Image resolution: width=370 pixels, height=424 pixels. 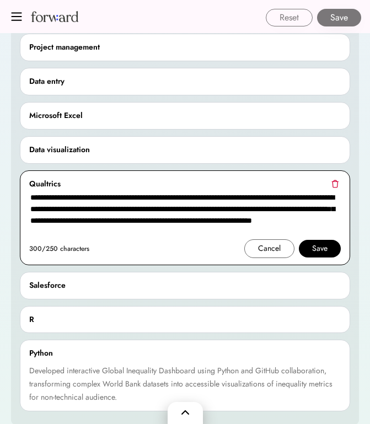 I want to click on div: Data visualization, so click(x=60, y=150).